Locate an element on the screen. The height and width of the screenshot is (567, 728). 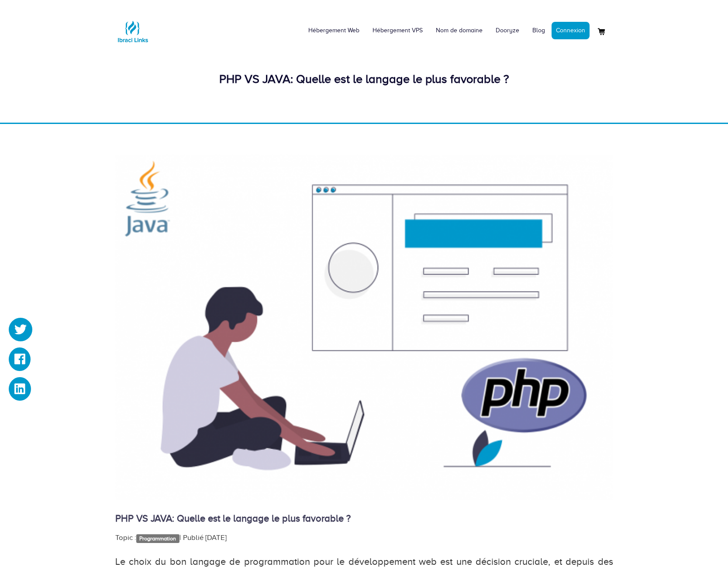
span: Topic : | is located at coordinates (148, 537).